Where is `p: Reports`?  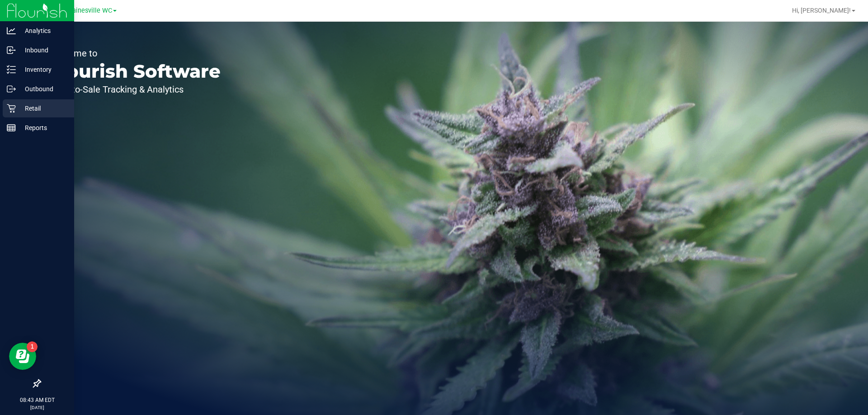 p: Reports is located at coordinates (43, 128).